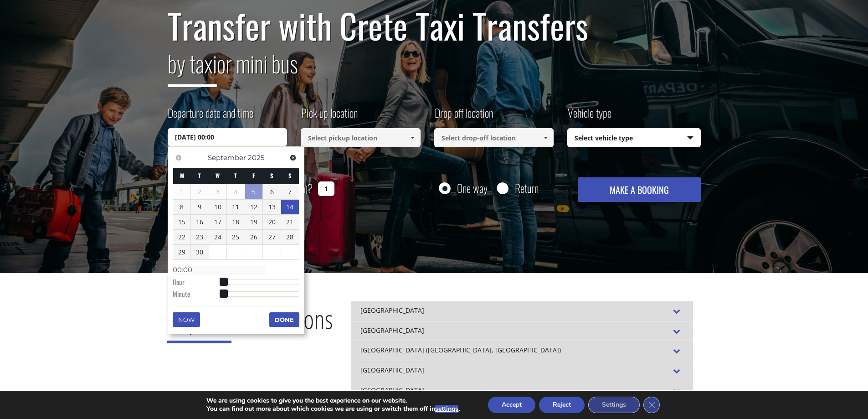 The image size is (868, 419). What do you see at coordinates (472, 187) in the screenshot?
I see `label: One way` at bounding box center [472, 187].